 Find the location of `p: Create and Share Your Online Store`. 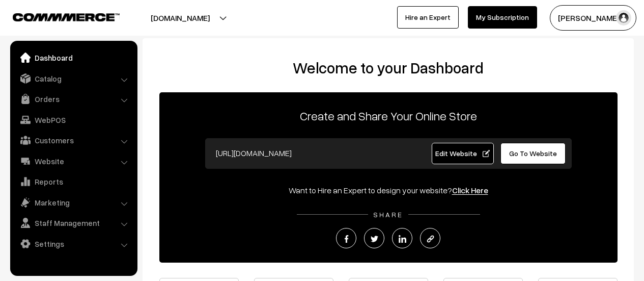

p: Create and Share Your Online Store is located at coordinates (388, 116).